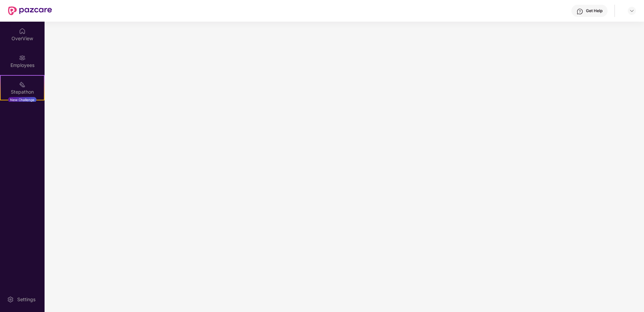  What do you see at coordinates (22, 100) in the screenshot?
I see `div: New Challenge` at bounding box center [22, 100].